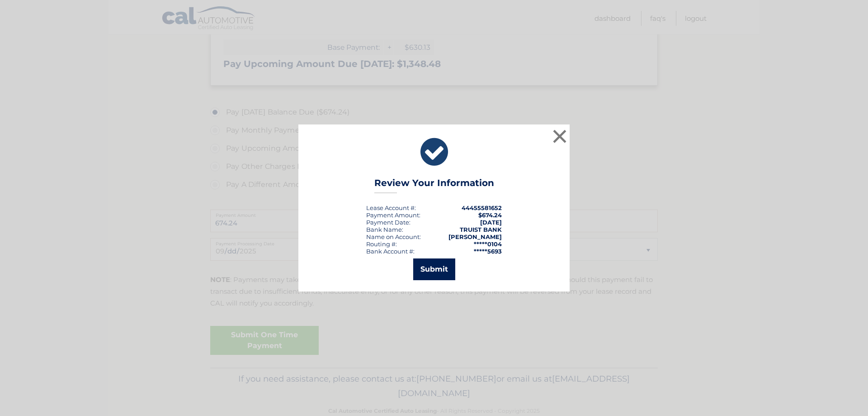 The image size is (868, 416). I want to click on div: Lease Account #:, so click(391, 208).